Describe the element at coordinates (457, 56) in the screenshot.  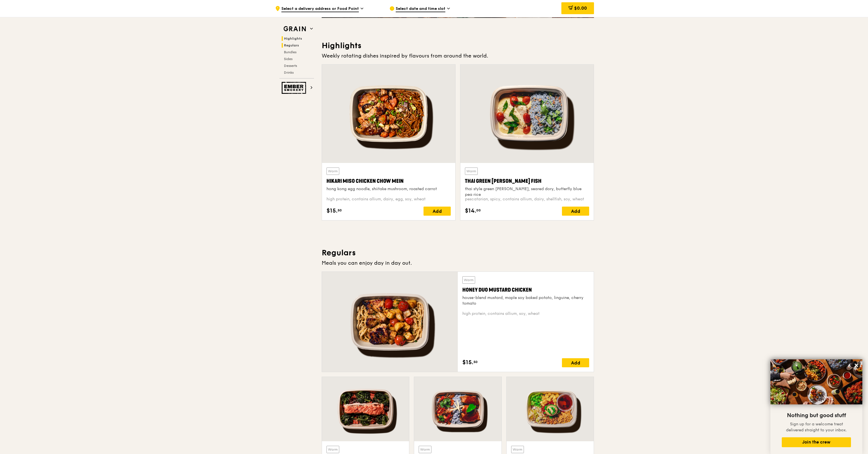
I see `div: Weekly rotating dishes inspired by flavours from around the world.` at that location.